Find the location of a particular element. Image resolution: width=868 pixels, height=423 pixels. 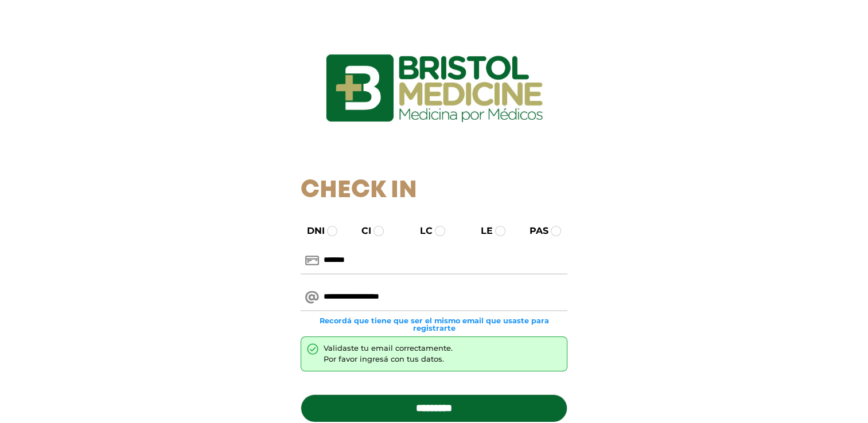

label: PAS is located at coordinates (533, 231).